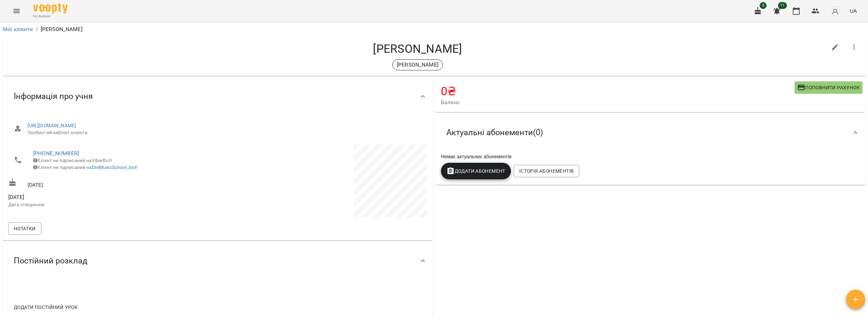 The width and height of the screenshot is (868, 320). I want to click on button: Поповнити рахунок, so click(829, 87).